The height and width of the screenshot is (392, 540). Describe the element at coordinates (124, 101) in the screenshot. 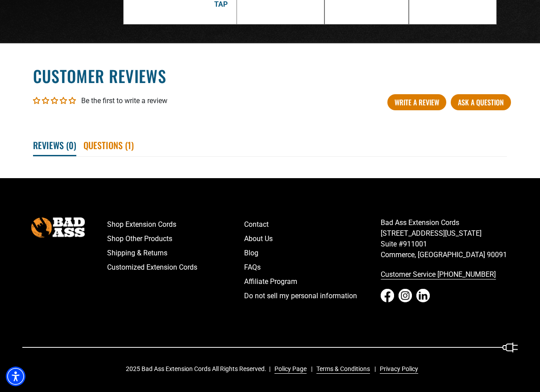

I see `div: Be the first to write a review` at that location.